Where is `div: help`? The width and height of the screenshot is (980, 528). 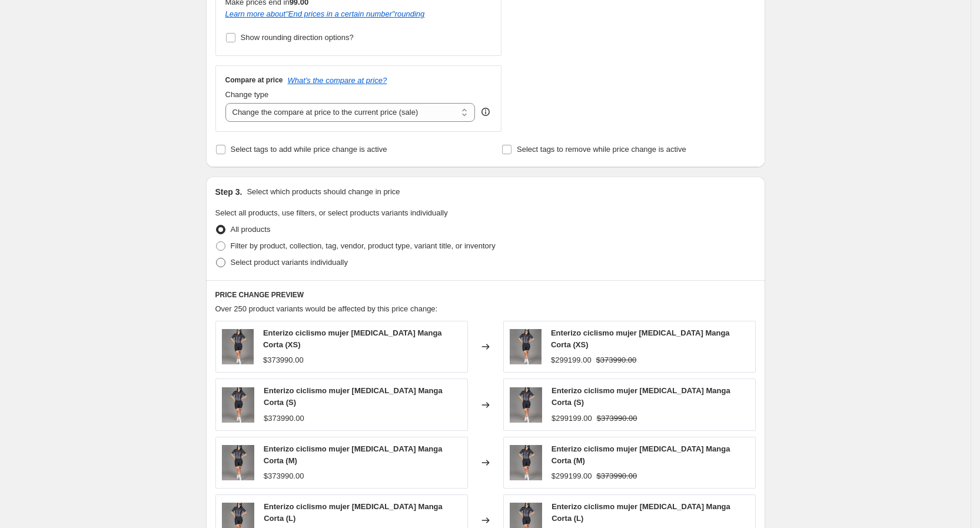
div: help is located at coordinates (485, 112).